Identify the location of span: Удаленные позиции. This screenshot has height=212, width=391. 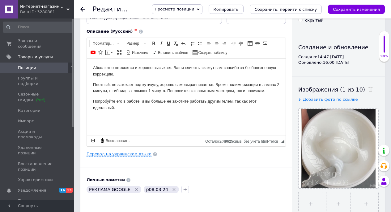
(37, 151).